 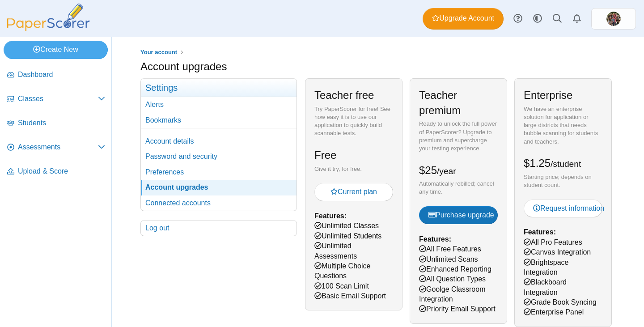 I want to click on a: Account upgrades, so click(x=219, y=188).